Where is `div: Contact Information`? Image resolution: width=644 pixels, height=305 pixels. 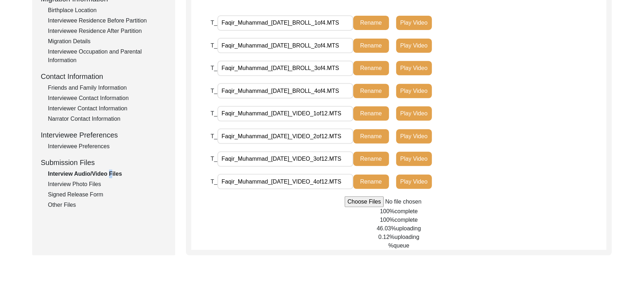
div: Contact Information is located at coordinates (104, 76).